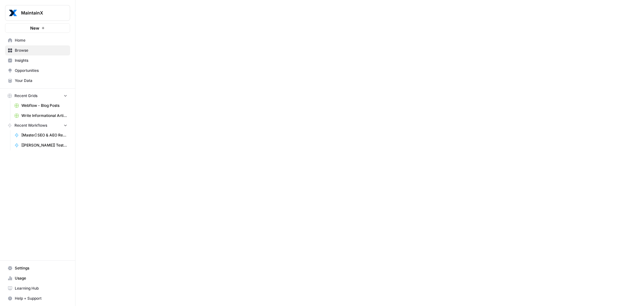 This screenshot has height=306, width=644. I want to click on button: Workspace: MaintainX, so click(38, 13).